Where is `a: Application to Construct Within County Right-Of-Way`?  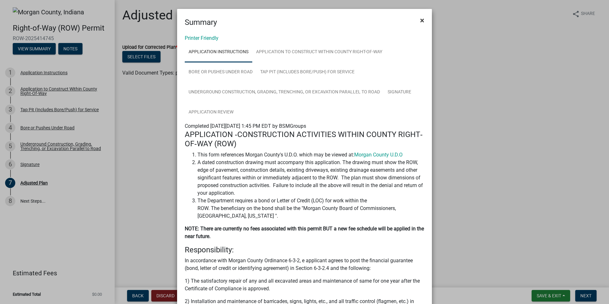 a: Application to Construct Within County Right-Of-Way is located at coordinates (319, 52).